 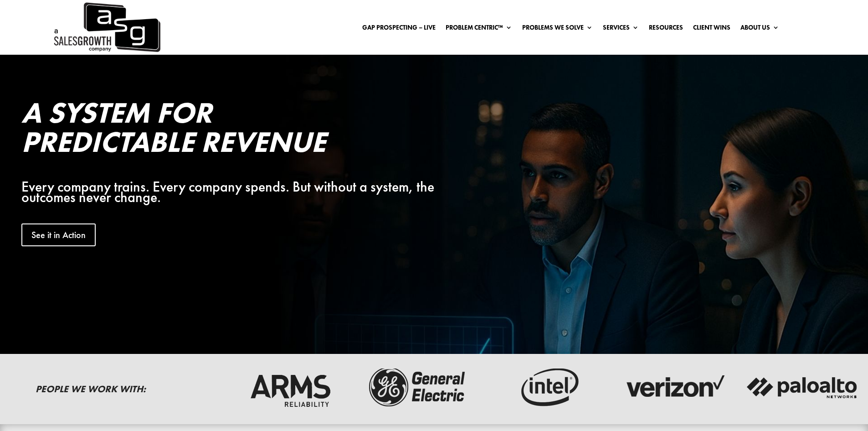 I want to click on a: About Us, so click(x=760, y=29).